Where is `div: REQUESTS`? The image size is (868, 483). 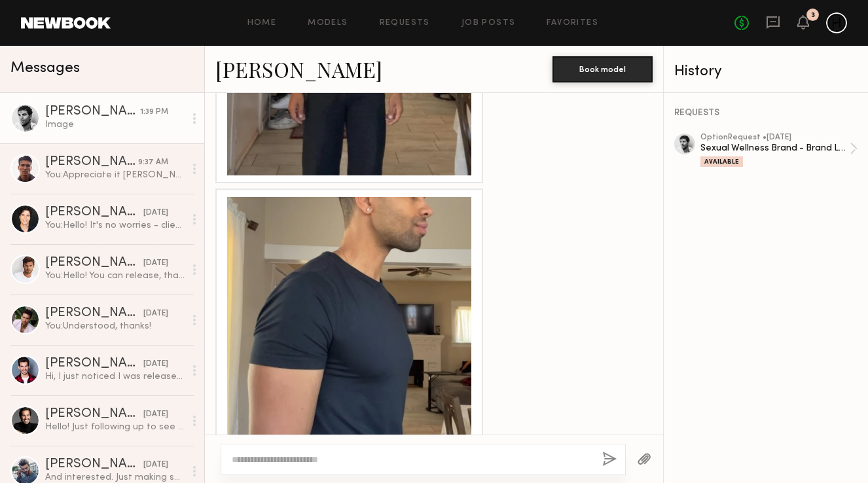
div: REQUESTS is located at coordinates (766, 113).